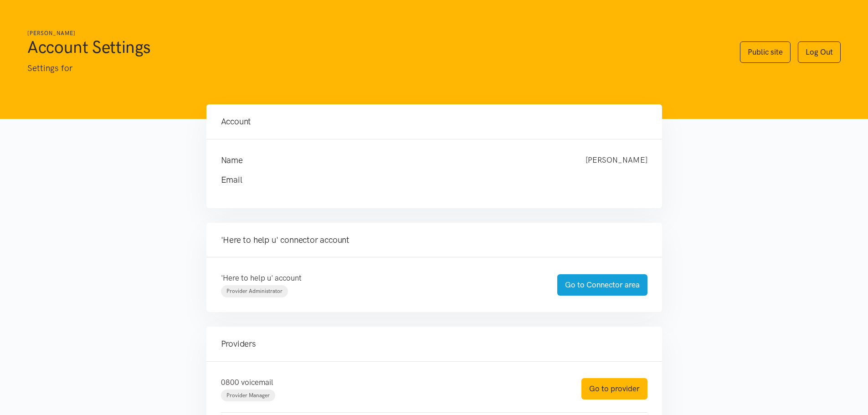 The image size is (868, 415). Describe the element at coordinates (375, 47) in the screenshot. I see `h1: Account Settings` at that location.